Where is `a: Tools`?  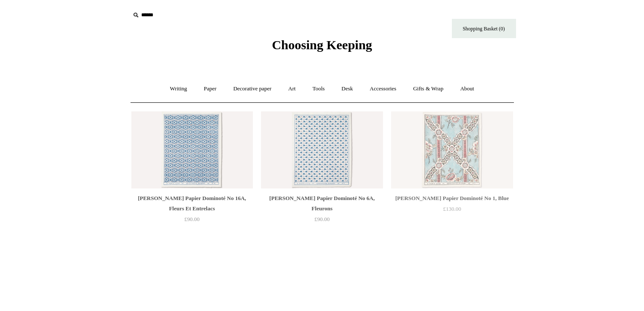
a: Tools is located at coordinates (318, 89).